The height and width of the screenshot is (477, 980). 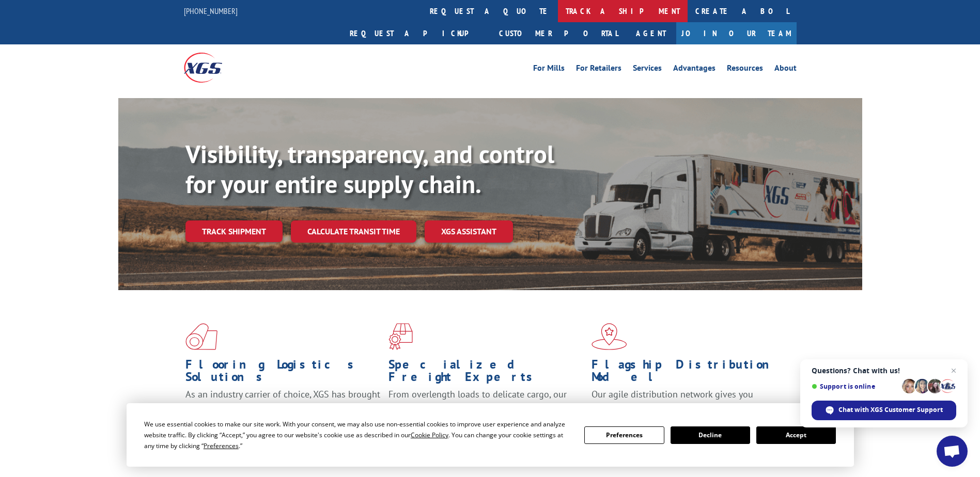 What do you see at coordinates (283, 406) in the screenshot?
I see `span: As an industry carrier of choice, XGS has brought innovation and dedication to flooring logistics...` at bounding box center [283, 406].